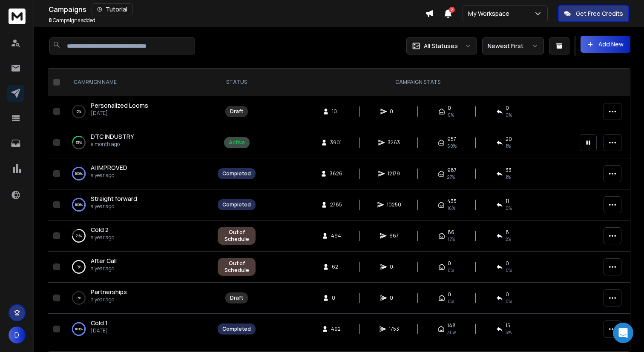 This screenshot has width=644, height=352. I want to click on span: 60 %, so click(452, 146).